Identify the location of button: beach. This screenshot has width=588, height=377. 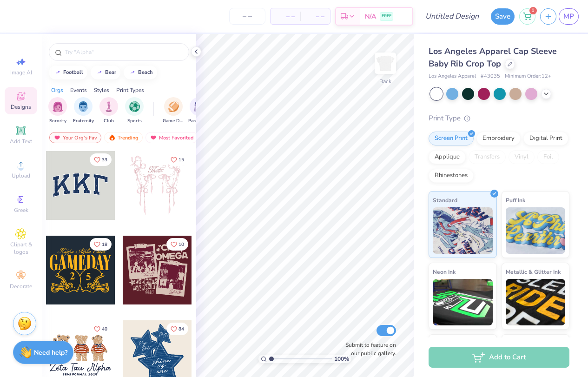
(140, 73).